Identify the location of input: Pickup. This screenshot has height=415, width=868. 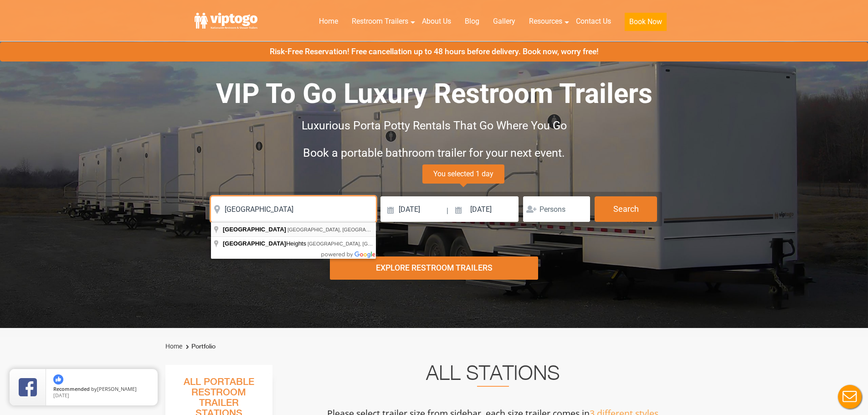
(484, 209).